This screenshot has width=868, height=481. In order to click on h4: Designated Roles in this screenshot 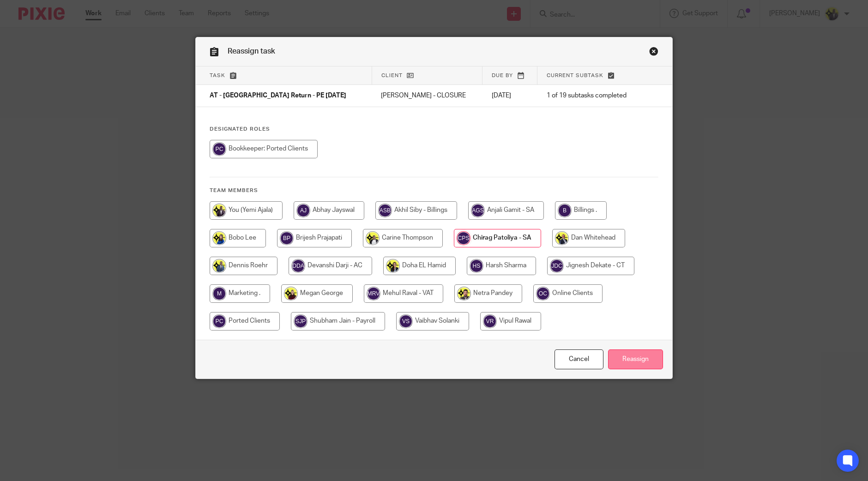, I will do `click(434, 129)`.